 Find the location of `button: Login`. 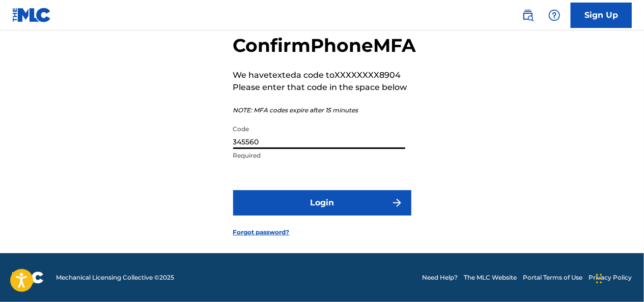

button: Login is located at coordinates (322, 203).